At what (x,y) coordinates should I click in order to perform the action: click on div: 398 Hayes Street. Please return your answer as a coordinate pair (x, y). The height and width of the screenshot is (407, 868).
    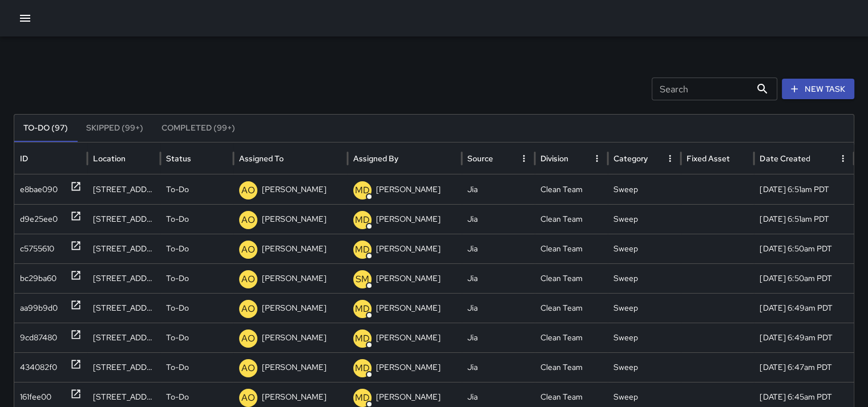
    Looking at the image, I should click on (124, 279).